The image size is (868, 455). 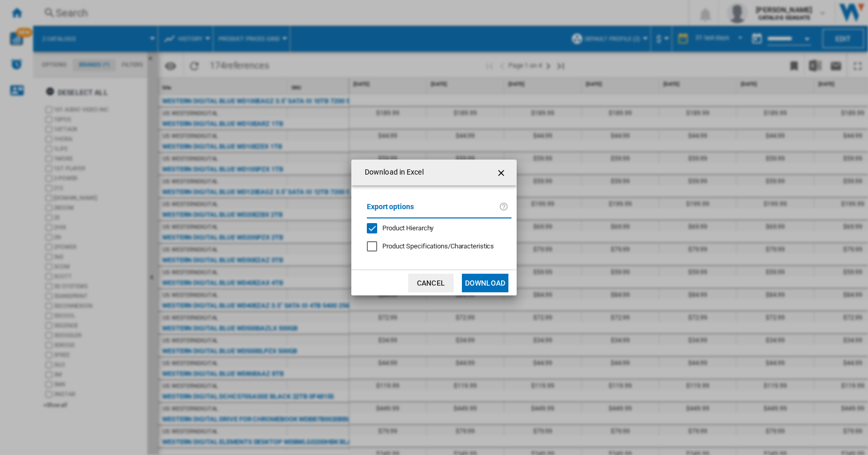 What do you see at coordinates (502, 173) in the screenshot?
I see `ng-md-icon: getI18NText('BUTTONS.CLOSE_DIALOG')` at bounding box center [502, 173].